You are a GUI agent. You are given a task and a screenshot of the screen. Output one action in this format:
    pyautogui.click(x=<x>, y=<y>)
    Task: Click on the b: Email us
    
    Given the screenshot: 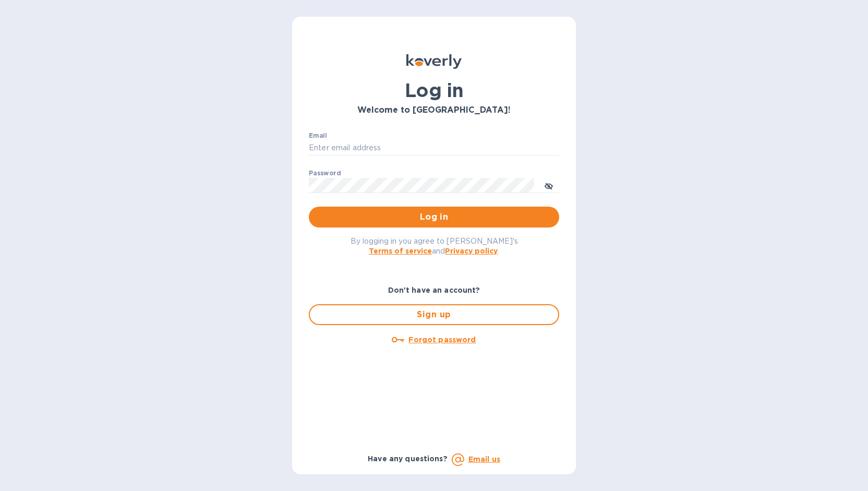 What is the action you would take?
    pyautogui.click(x=485, y=459)
    